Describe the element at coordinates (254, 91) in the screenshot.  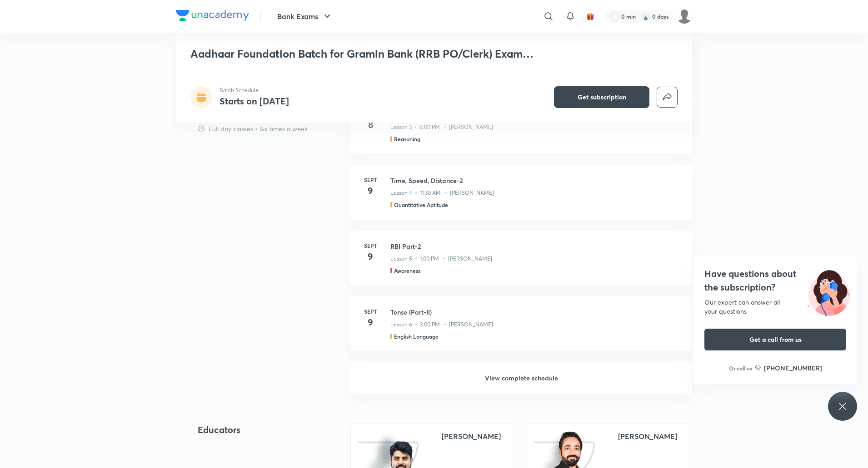
I see `p: Batch Schedule` at that location.